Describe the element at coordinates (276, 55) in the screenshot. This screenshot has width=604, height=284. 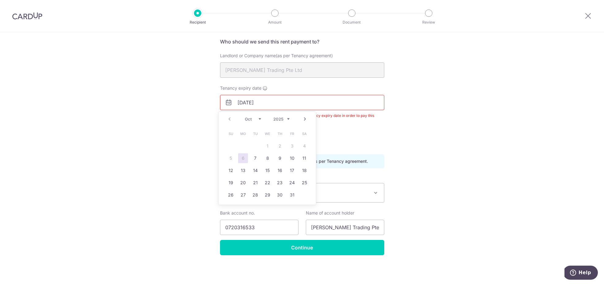
I see `span: Landlord or Company name(as per Tenancy agreement)` at that location.